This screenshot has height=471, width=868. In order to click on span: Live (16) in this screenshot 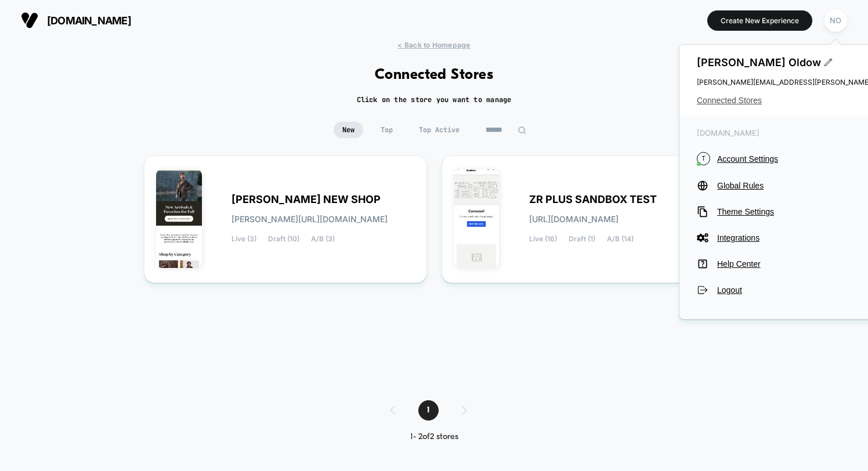, I will do `click(542, 239)`.